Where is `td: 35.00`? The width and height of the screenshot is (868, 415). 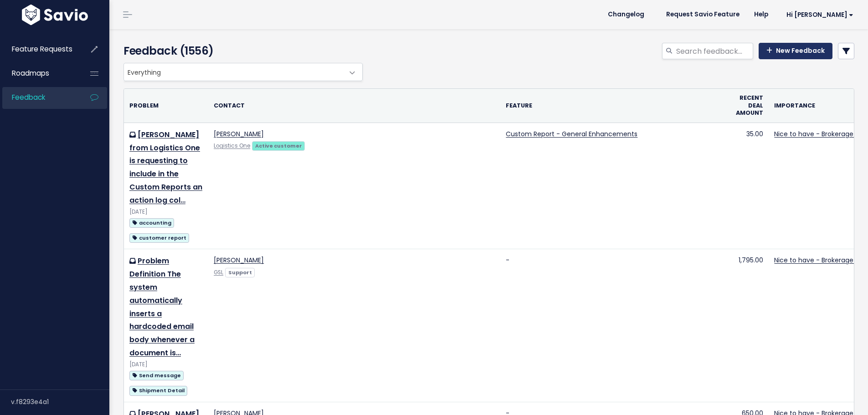
td: 35.00 is located at coordinates (750, 186).